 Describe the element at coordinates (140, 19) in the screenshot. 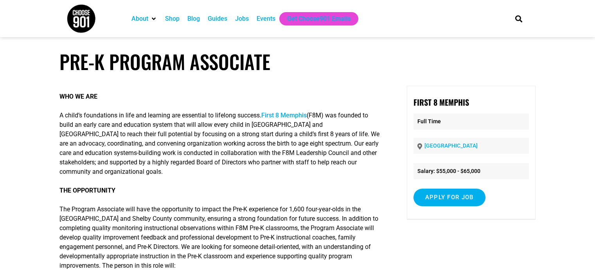

I see `a: About` at that location.